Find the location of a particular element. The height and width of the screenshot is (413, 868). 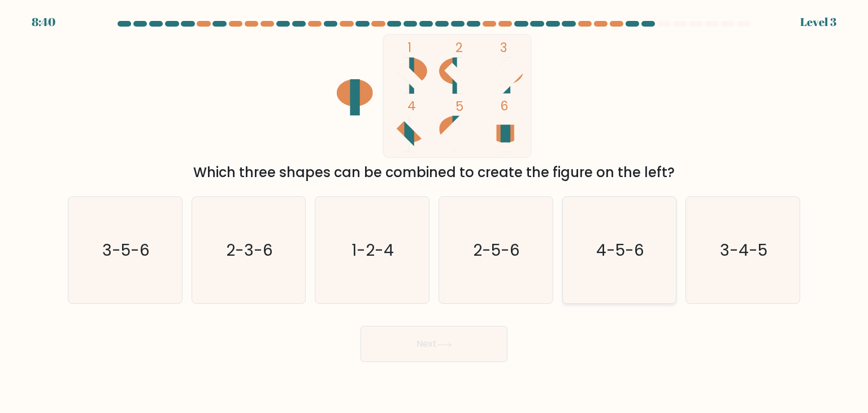

tspan: 3 is located at coordinates (503, 48).